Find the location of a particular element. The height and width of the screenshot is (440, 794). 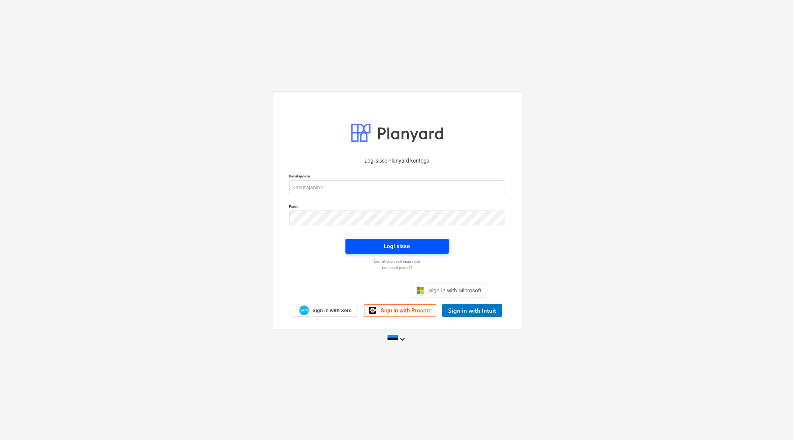

button: Logi sisse is located at coordinates (397, 246).